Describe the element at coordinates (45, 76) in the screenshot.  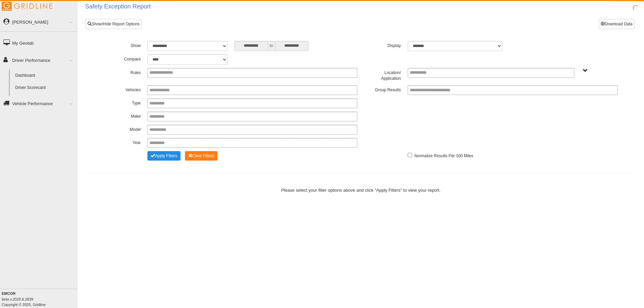
I see `a: Dashboard` at that location.